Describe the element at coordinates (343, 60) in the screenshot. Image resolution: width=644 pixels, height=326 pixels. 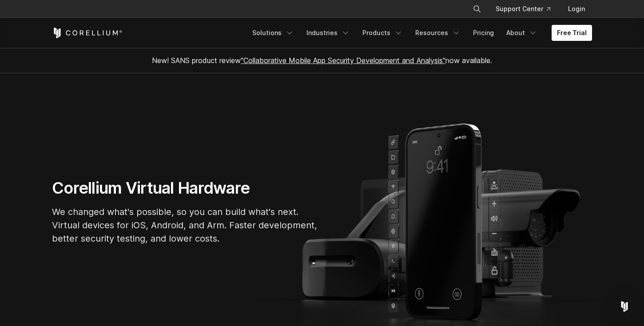
I see `a: "Collaborative Mobile App Security Development and Analysis"` at that location.